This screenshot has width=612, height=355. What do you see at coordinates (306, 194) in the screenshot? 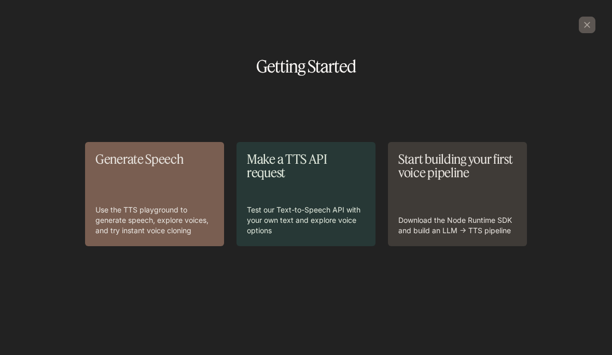
I see `a: Make a TTS API requestTest our Text-to-Speech API with your own text and explore voice options` at bounding box center [306, 194].